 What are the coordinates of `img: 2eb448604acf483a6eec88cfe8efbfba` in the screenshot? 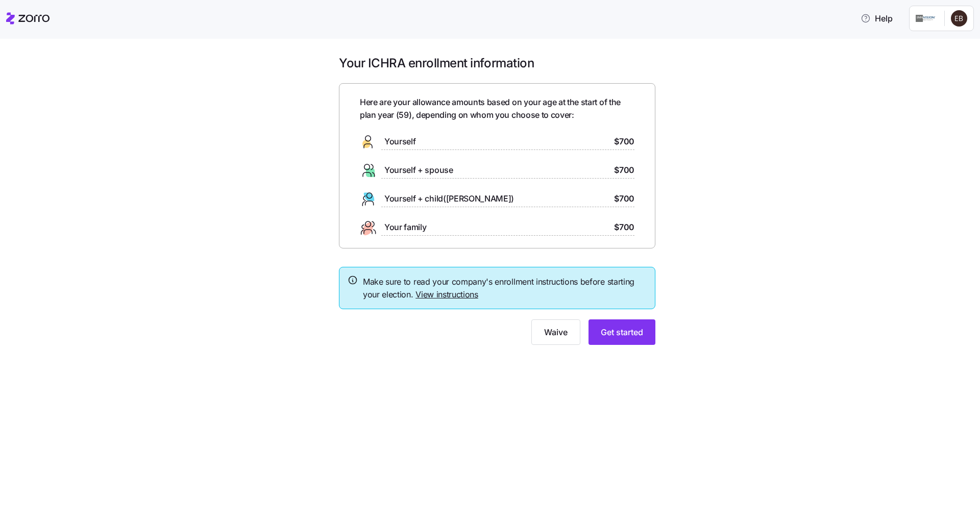 It's located at (959, 18).